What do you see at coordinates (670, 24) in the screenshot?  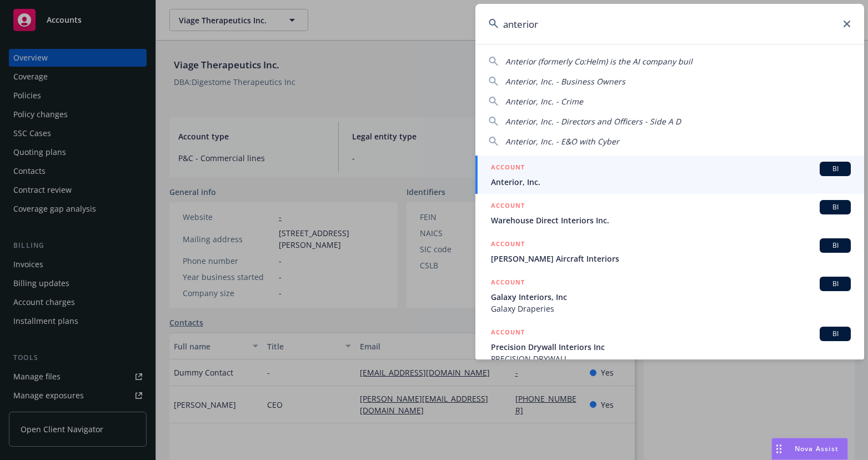 I see `input: Search...` at bounding box center [670, 24].